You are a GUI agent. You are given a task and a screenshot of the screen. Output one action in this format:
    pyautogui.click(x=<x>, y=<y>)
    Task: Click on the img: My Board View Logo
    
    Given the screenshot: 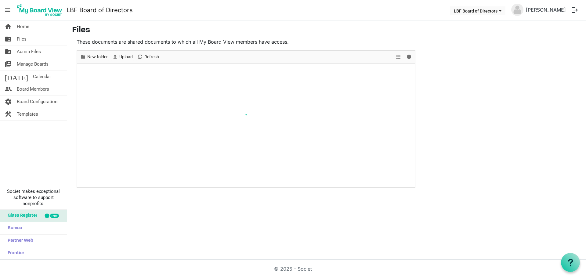 What is the action you would take?
    pyautogui.click(x=39, y=10)
    